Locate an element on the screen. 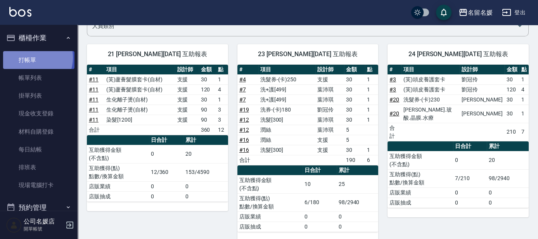 Image resolution: width=538 pixels, height=239 pixels. a: #4 is located at coordinates (242, 80).